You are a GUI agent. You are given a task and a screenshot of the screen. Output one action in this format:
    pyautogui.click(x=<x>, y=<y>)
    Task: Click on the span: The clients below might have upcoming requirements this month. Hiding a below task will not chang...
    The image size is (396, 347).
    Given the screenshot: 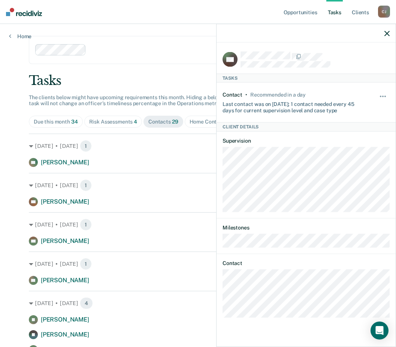 What is the action you would take?
    pyautogui.click(x=127, y=100)
    